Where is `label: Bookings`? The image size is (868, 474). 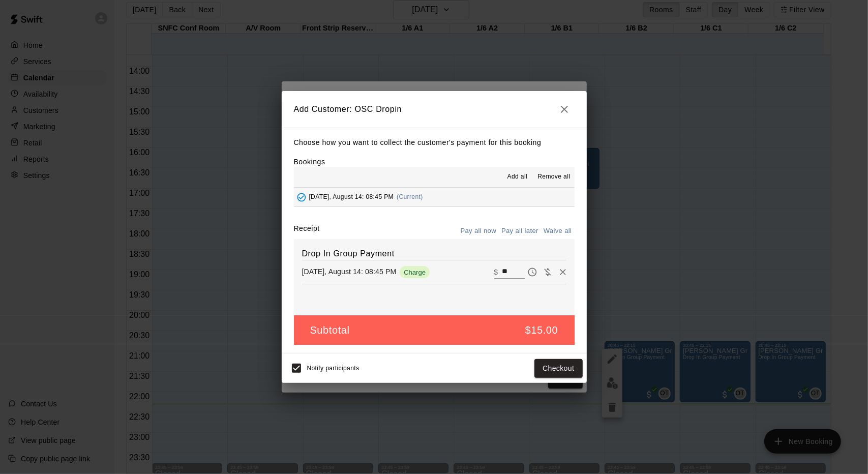
label: Bookings is located at coordinates (309, 162).